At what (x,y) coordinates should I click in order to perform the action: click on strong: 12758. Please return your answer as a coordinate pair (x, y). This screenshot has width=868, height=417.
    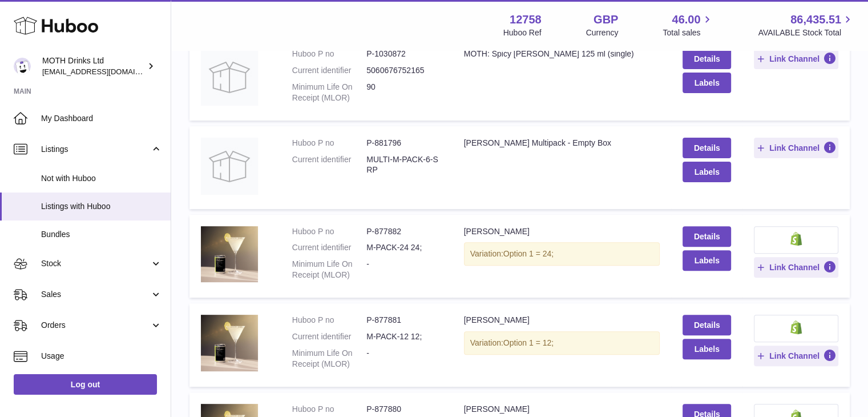
    Looking at the image, I should click on (526, 19).